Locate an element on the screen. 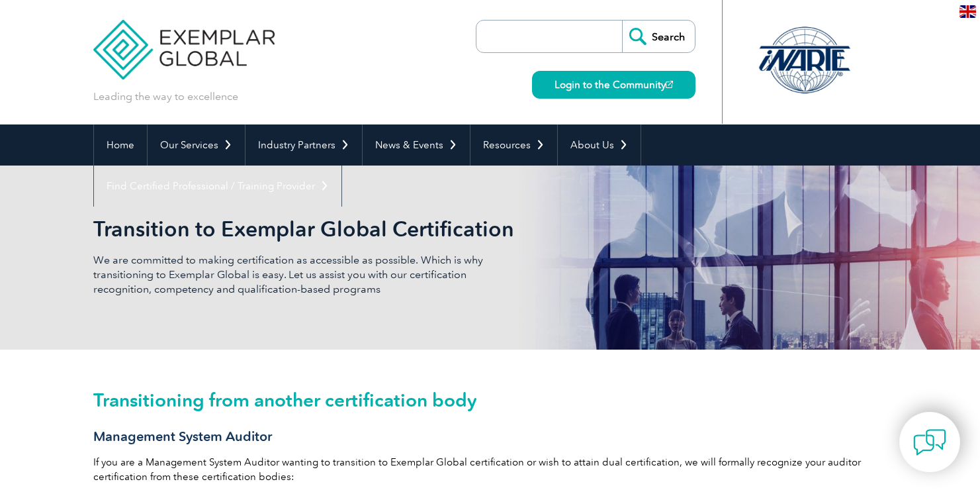 This screenshot has height=492, width=980. h2: Transition to Exemplar Global Certification is located at coordinates (371, 229).